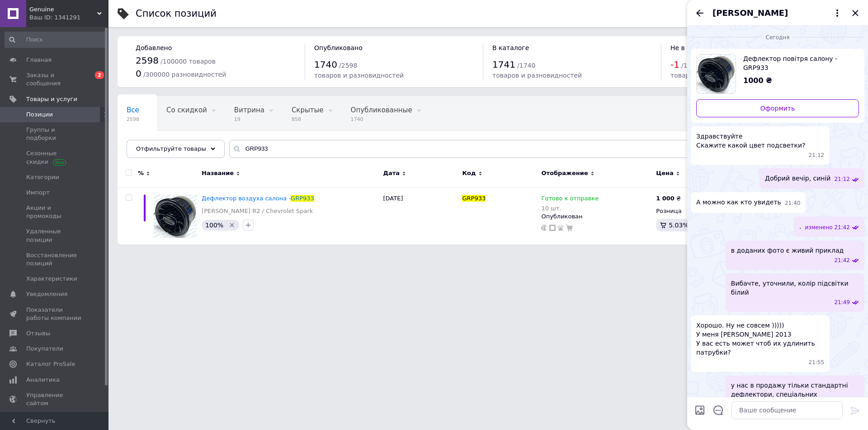  Describe the element at coordinates (739, 203) in the screenshot. I see `span: А можно как кто увидеть` at that location.